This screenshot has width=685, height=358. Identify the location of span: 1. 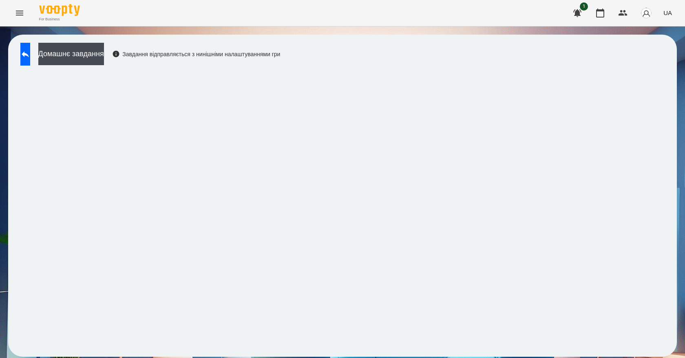
(584, 7).